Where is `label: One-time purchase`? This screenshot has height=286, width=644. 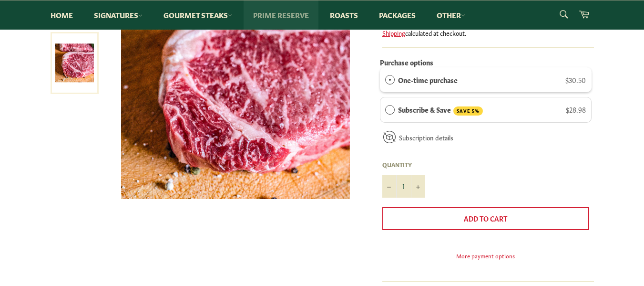 label: One-time purchase is located at coordinates (428, 80).